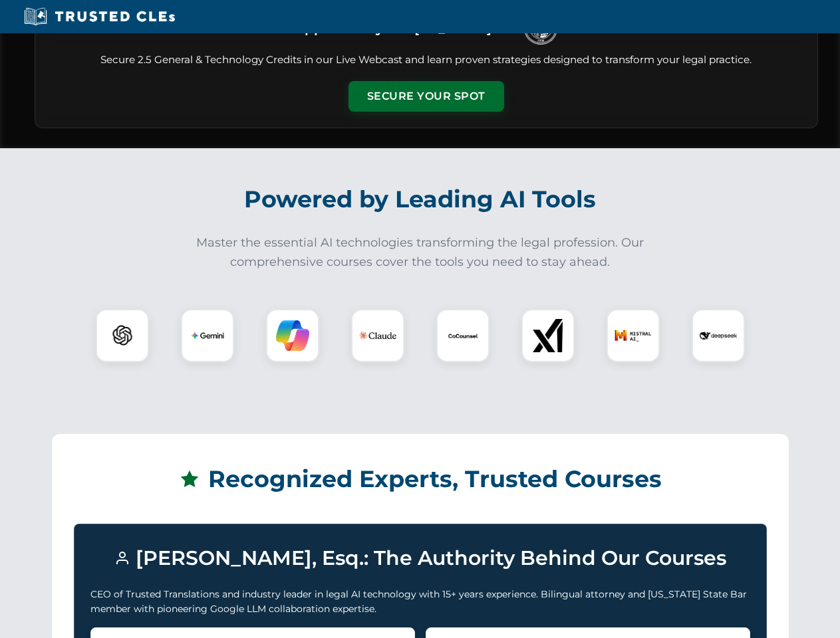  I want to click on img: Claude Logo, so click(377, 336).